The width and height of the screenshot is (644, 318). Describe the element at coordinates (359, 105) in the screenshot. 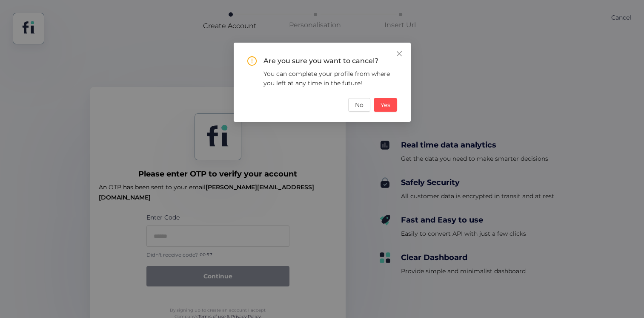

I see `button: No` at that location.